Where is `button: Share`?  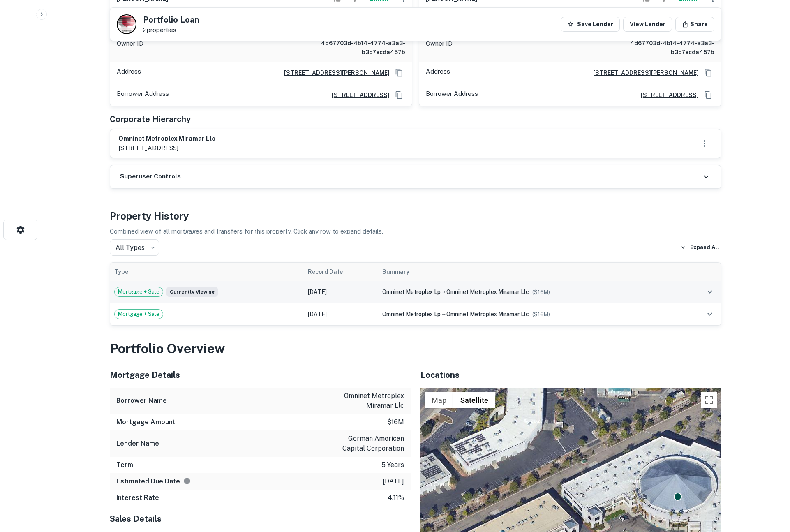
button: Share is located at coordinates (695, 24).